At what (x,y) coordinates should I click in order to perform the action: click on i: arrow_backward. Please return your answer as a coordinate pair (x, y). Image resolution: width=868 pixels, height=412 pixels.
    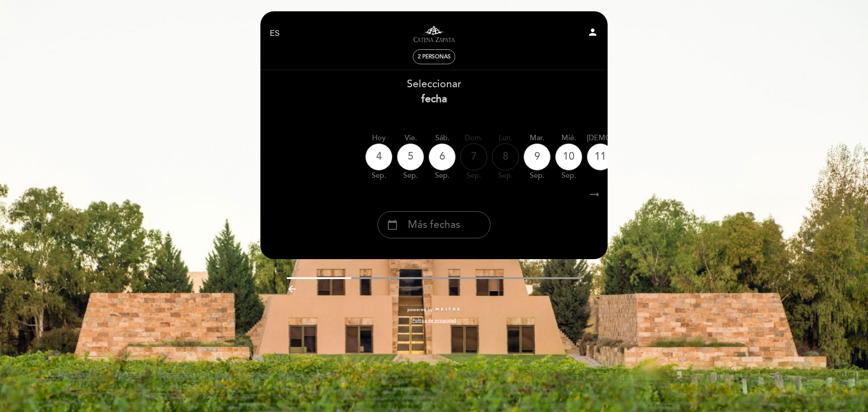
    Looking at the image, I should click on (292, 288).